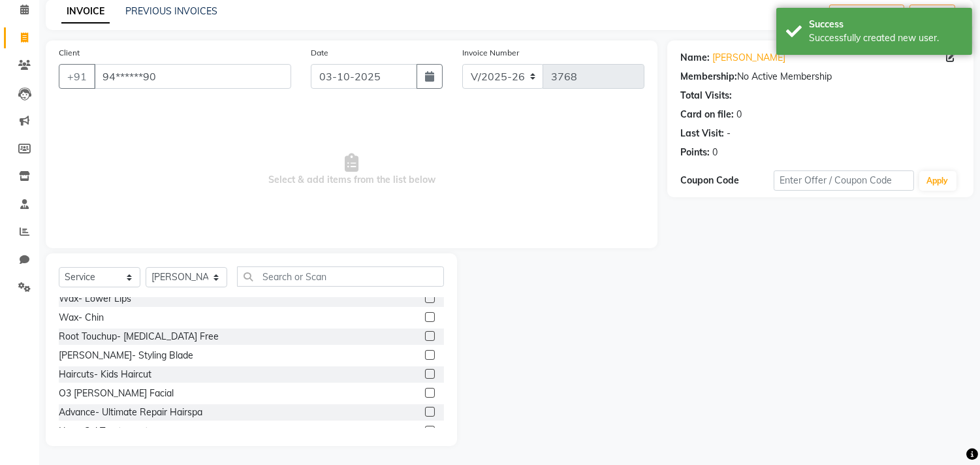  Describe the element at coordinates (77, 76) in the screenshot. I see `button: +91` at that location.